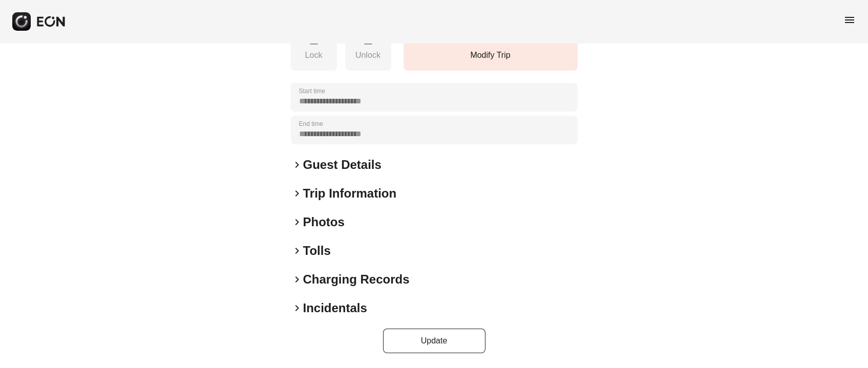  What do you see at coordinates (491, 49) in the screenshot?
I see `button: Modify Trip` at bounding box center [491, 49].